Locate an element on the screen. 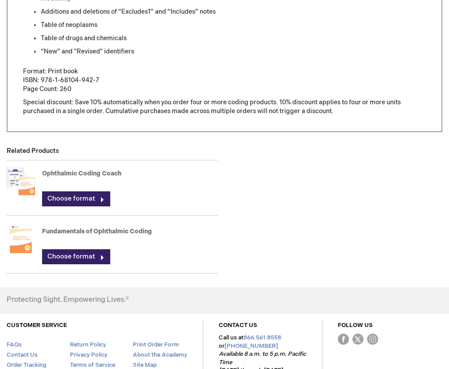 Image resolution: width=449 pixels, height=369 pixels. a: Privacy Policy is located at coordinates (88, 355).